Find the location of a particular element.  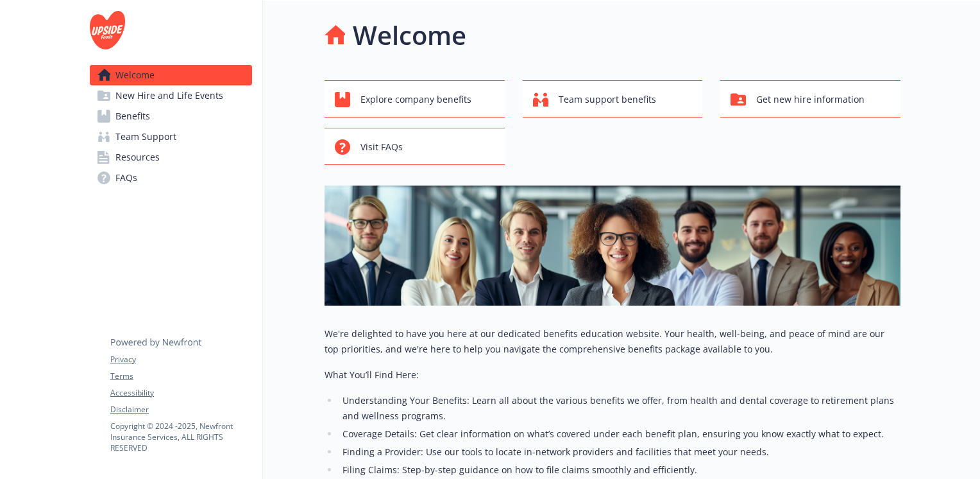

span: Explore company benefits is located at coordinates (416, 100).